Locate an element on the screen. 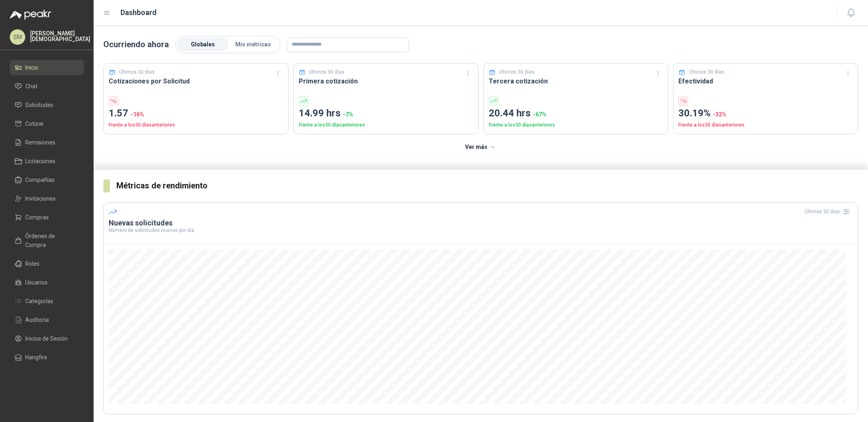  a: Auditoria is located at coordinates (46, 319).